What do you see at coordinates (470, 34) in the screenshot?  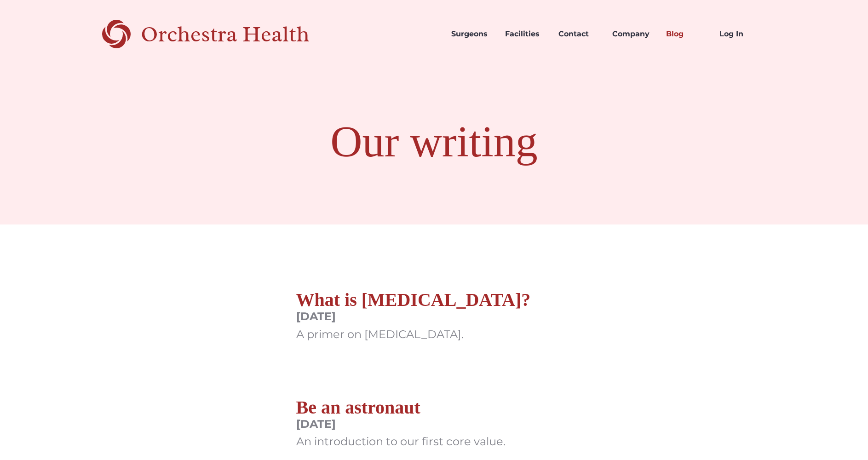 I see `a: Surgeons` at bounding box center [470, 34].